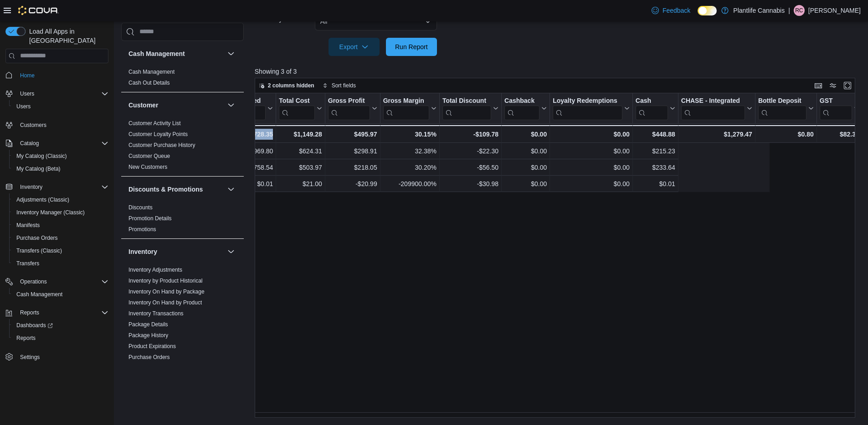 This screenshot has width=868, height=425. Describe the element at coordinates (34, 282) in the screenshot. I see `span: Operations` at that location.